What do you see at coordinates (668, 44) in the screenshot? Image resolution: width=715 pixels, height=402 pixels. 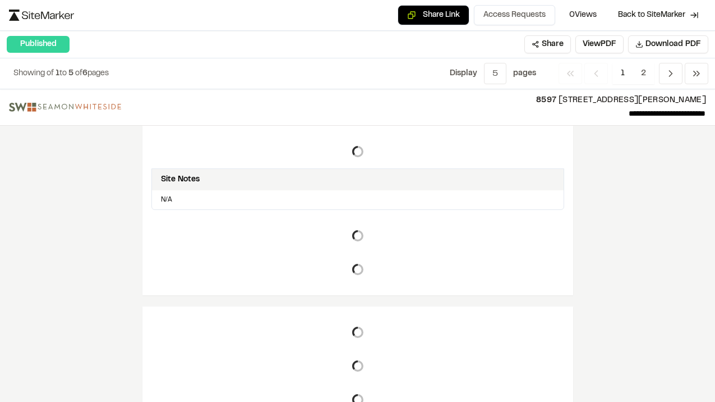 I see `button: Download PDF` at bounding box center [668, 44].